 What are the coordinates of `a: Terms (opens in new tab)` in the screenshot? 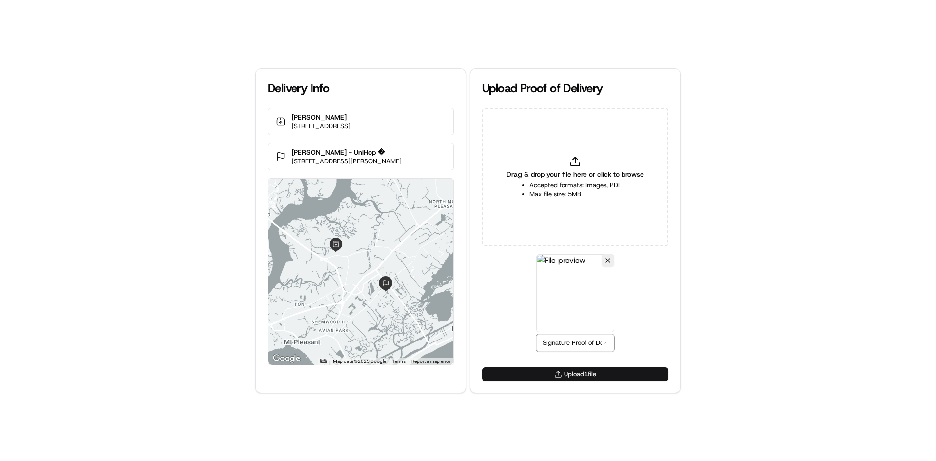 It's located at (399, 361).